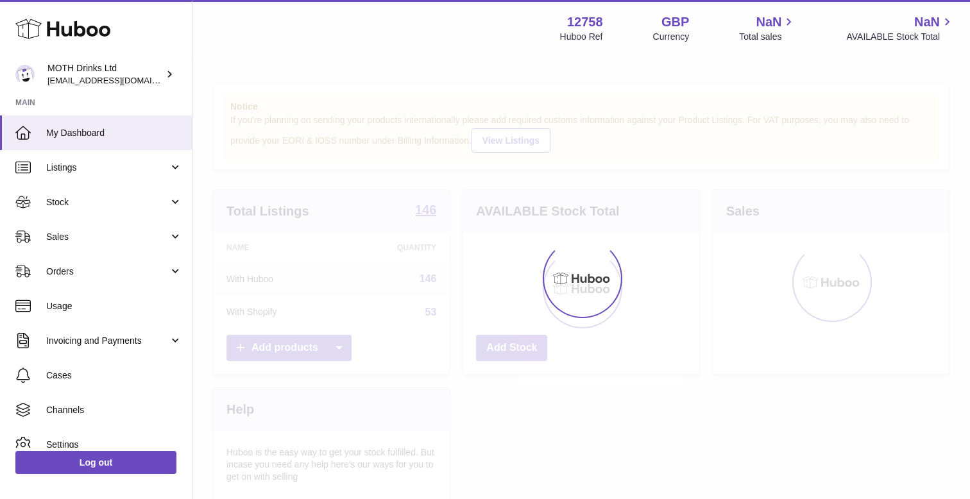 The height and width of the screenshot is (499, 970). Describe the element at coordinates (585, 22) in the screenshot. I see `strong: 12758` at that location.